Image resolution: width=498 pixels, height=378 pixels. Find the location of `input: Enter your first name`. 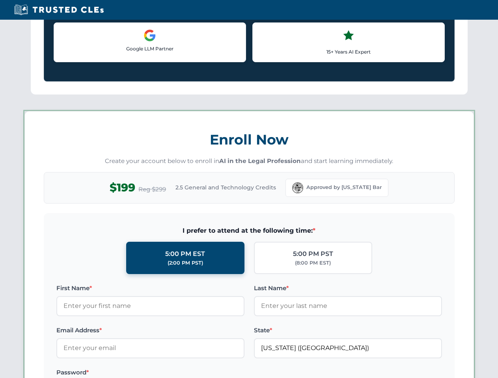

input: Enter your first name is located at coordinates (150, 306).